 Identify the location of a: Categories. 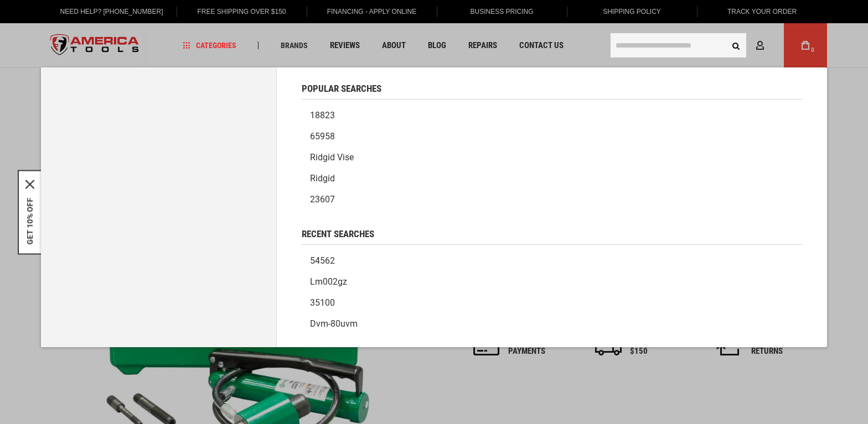
(210, 46).